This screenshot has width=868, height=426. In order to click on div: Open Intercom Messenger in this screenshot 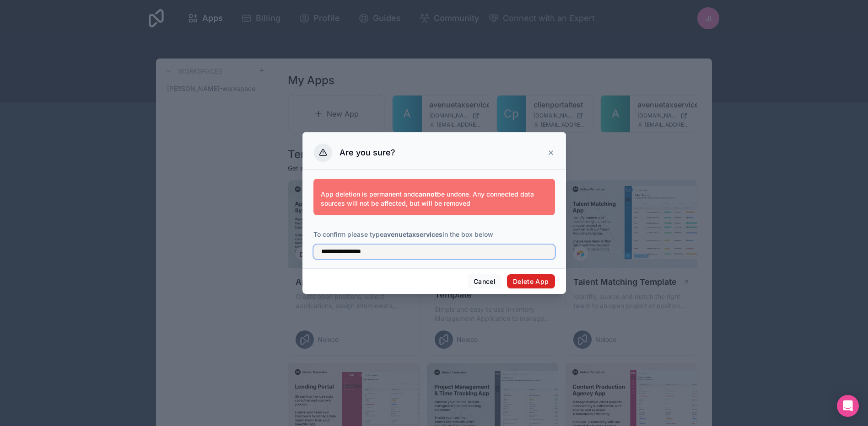, I will do `click(848, 406)`.